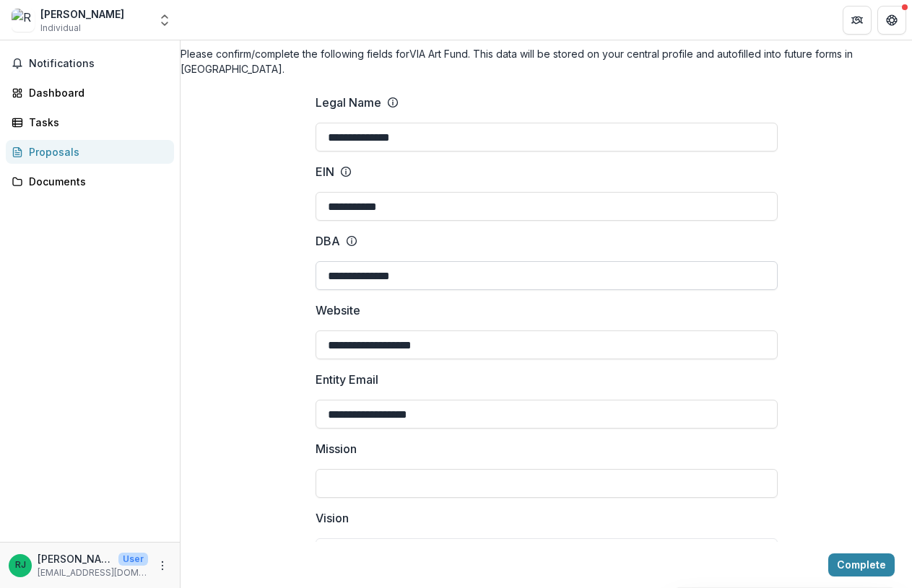 The height and width of the screenshot is (588, 912). Describe the element at coordinates (89, 92) in the screenshot. I see `a: Dashboard` at that location.